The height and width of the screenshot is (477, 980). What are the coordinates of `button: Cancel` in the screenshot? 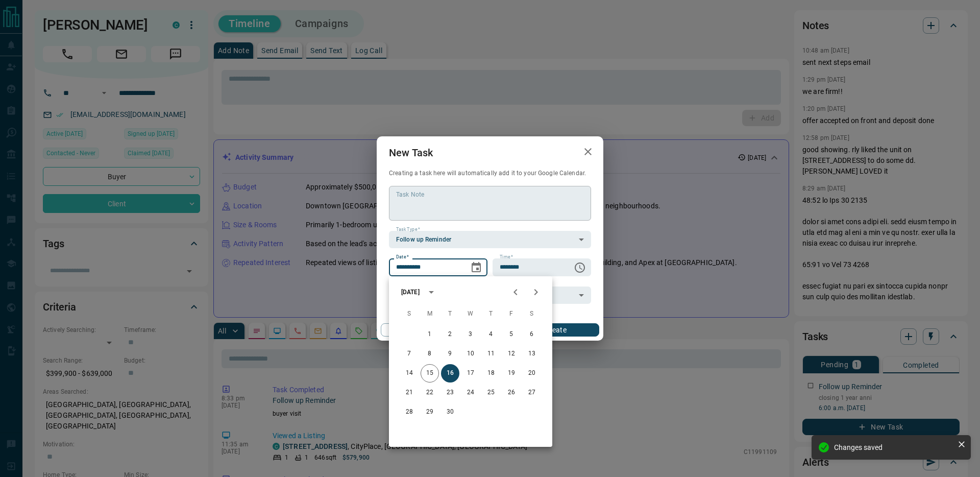 It's located at (424, 330).